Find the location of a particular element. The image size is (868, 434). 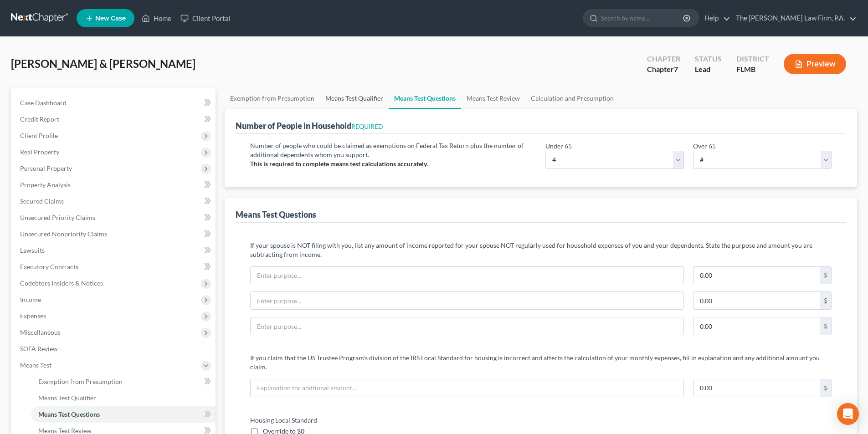

label: Over 65 is located at coordinates (704, 146).